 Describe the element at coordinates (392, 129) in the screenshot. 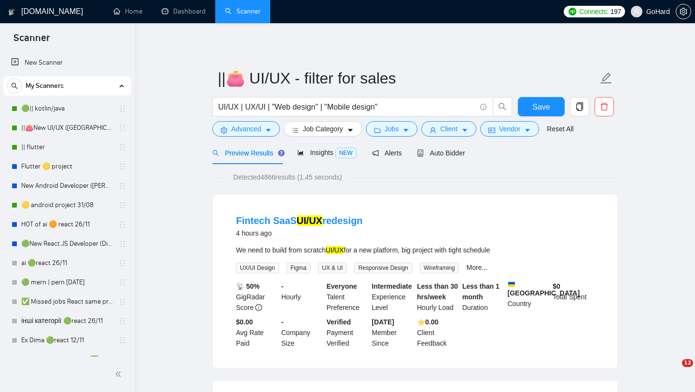

I see `span: Jobs` at that location.